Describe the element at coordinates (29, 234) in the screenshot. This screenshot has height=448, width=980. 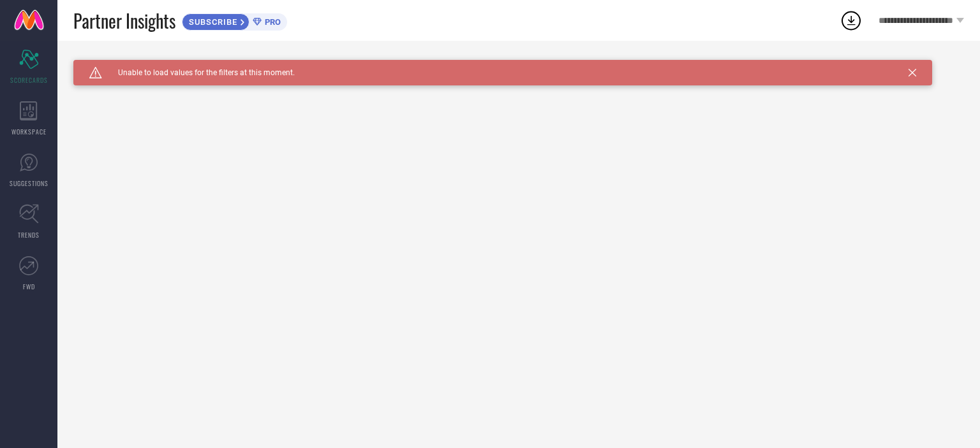
I see `span: TRENDS` at that location.